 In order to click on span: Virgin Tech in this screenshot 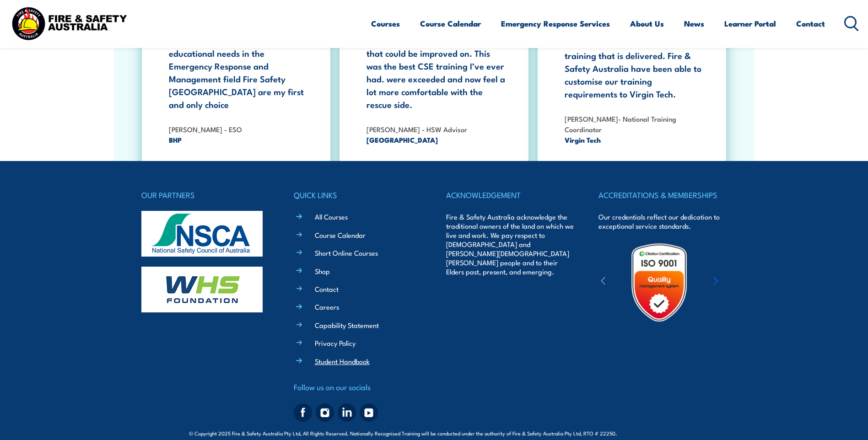, I will do `click(634, 139)`.